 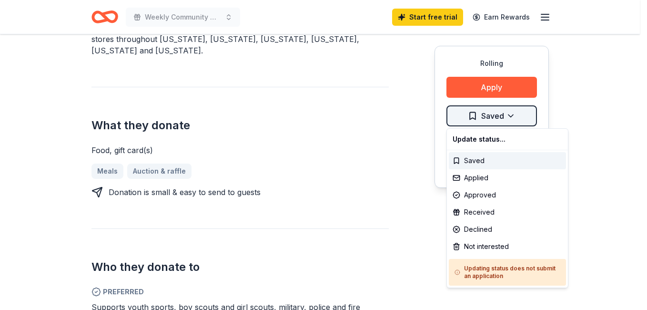 I want to click on div: Saved, so click(x=508, y=161).